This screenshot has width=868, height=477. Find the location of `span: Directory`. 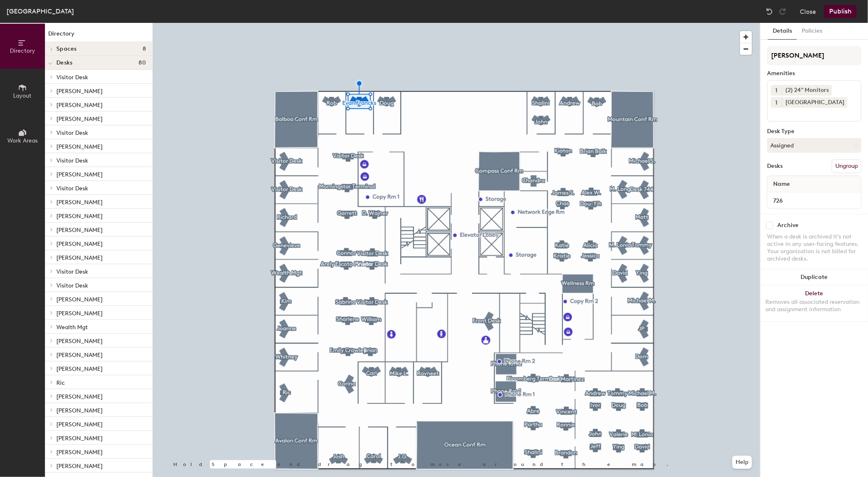

span: Directory is located at coordinates (23, 51).